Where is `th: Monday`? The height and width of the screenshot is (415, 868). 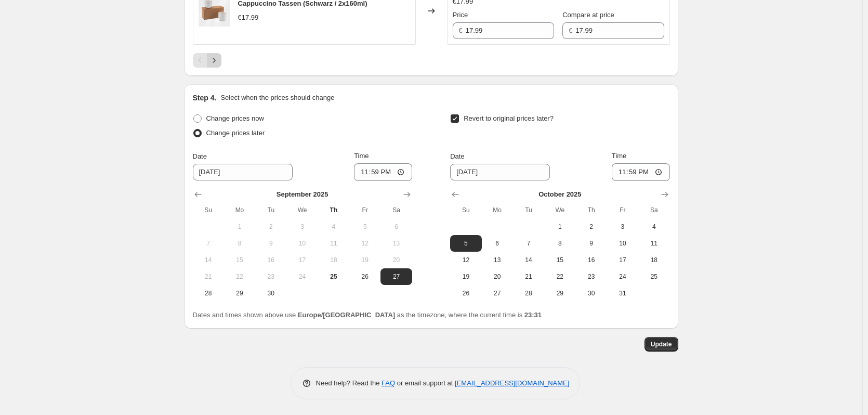 th: Monday is located at coordinates (498, 210).